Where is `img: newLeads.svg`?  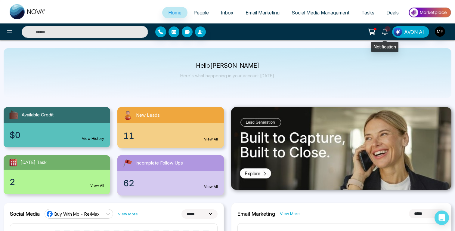
img: newLeads.svg is located at coordinates (128, 115).